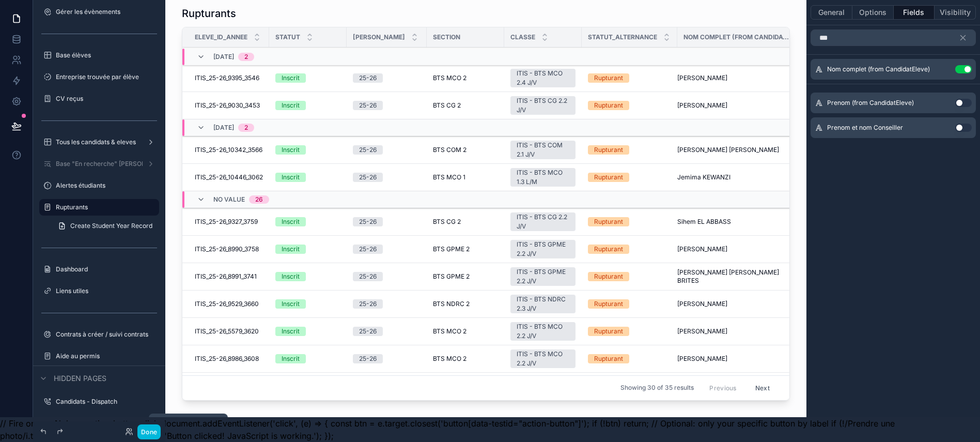  I want to click on a: Entreprise trouvée par élève, so click(104, 77).